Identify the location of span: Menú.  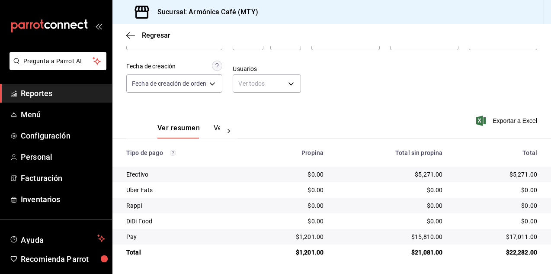
(63, 114).